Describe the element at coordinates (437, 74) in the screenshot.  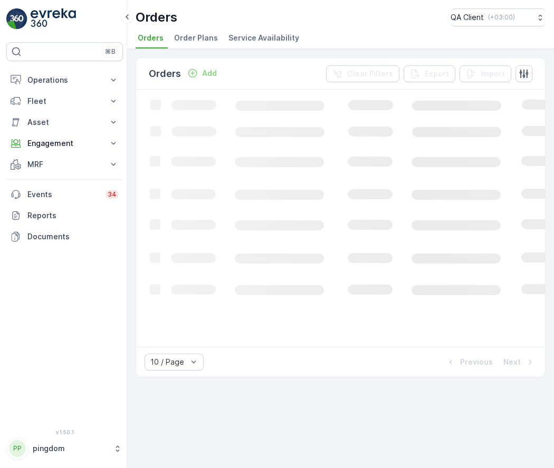
I see `p: Export` at that location.